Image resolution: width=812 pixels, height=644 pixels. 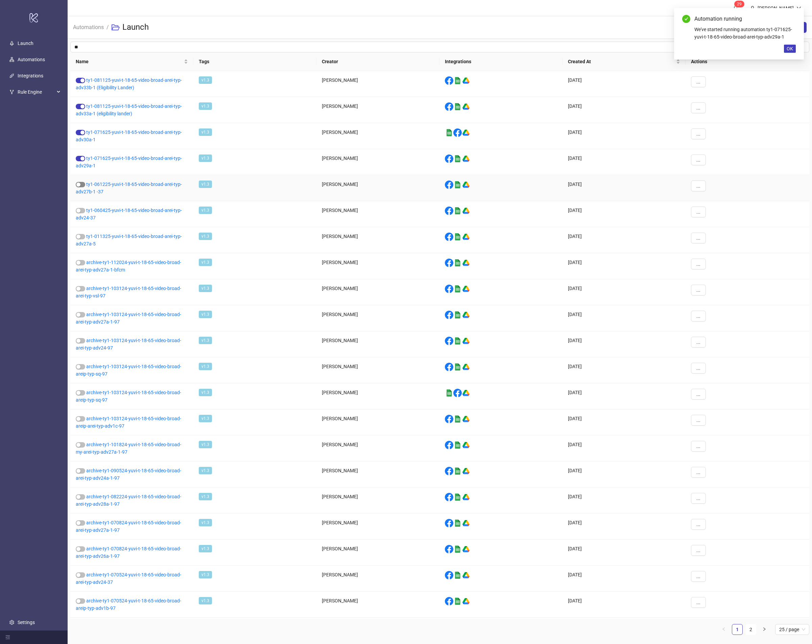 I want to click on span: folder-open, so click(x=116, y=27).